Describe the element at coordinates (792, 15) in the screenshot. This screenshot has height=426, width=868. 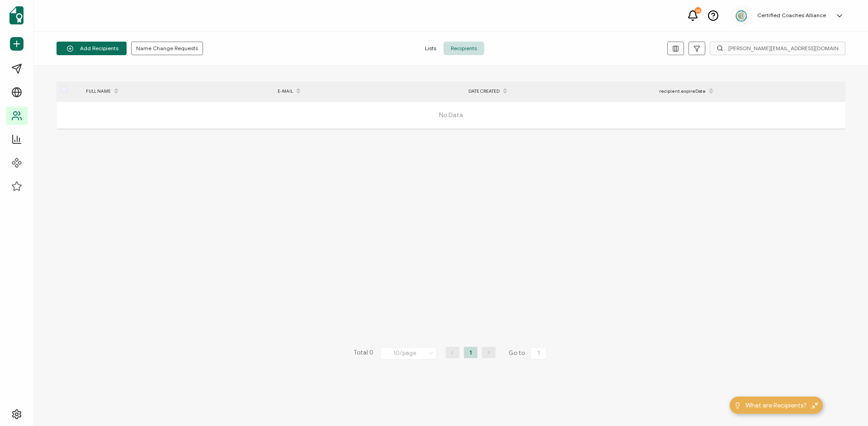
I see `h5: Certified Coaches Alliance` at that location.